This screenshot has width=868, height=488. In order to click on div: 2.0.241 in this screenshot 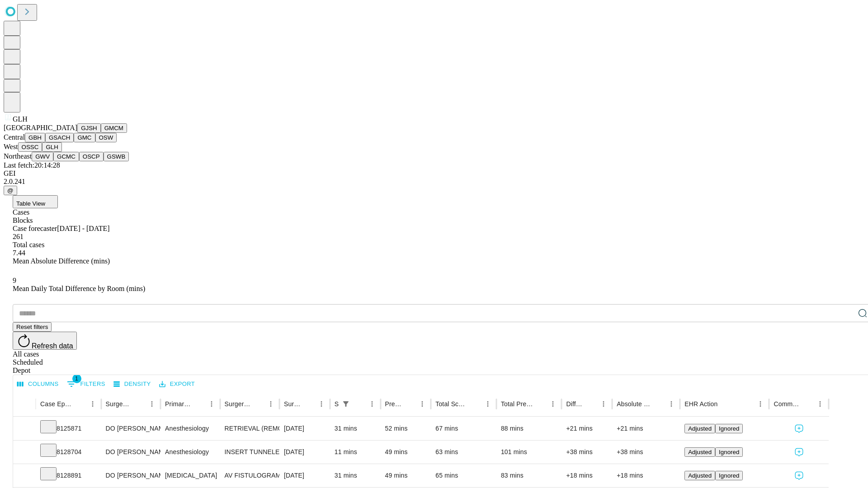, I will do `click(434, 181)`.